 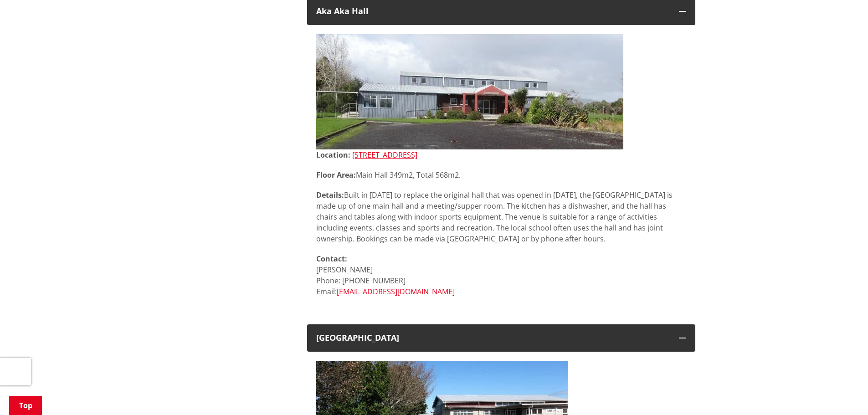 What do you see at coordinates (329, 195) in the screenshot?
I see `strong: Details:` at bounding box center [329, 195].